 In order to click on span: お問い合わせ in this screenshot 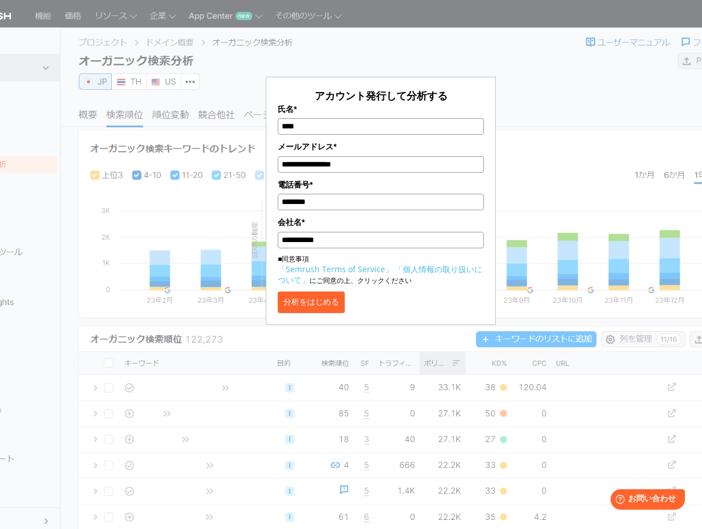, I will do `click(51, 14)`.